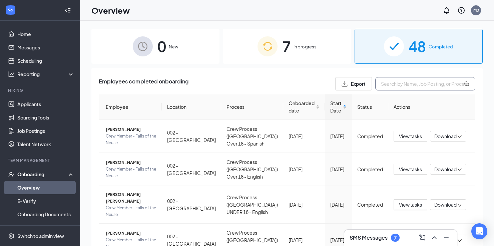 This screenshot has height=246, width=494. Describe the element at coordinates (46, 117) in the screenshot. I see `a: Sourcing Tools` at that location.